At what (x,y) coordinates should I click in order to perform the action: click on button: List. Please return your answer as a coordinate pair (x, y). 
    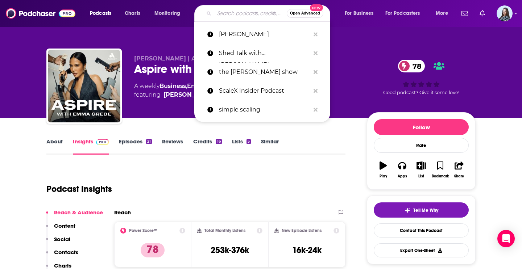
    Looking at the image, I should click on (421, 170).